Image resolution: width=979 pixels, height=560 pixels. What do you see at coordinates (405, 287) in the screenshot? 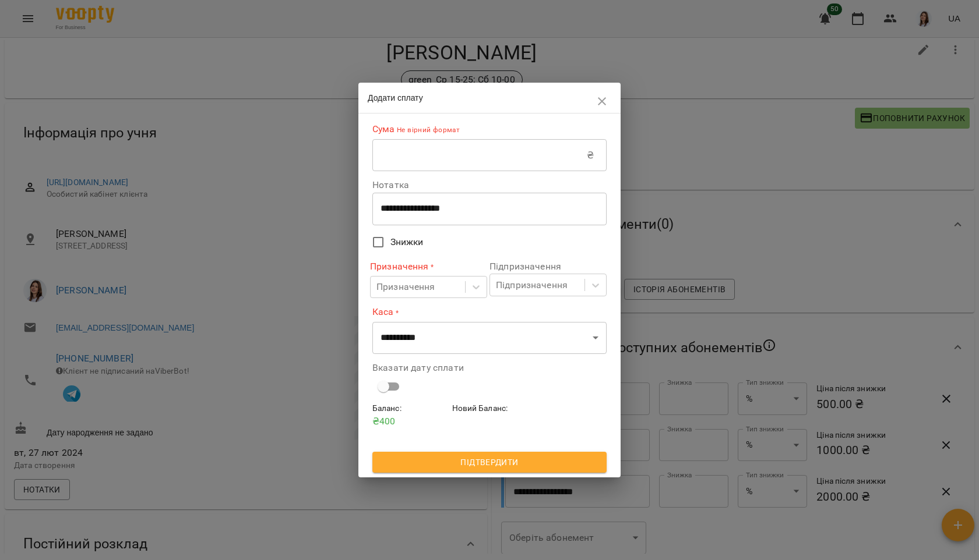
I see `div: Призначення` at bounding box center [405, 287].